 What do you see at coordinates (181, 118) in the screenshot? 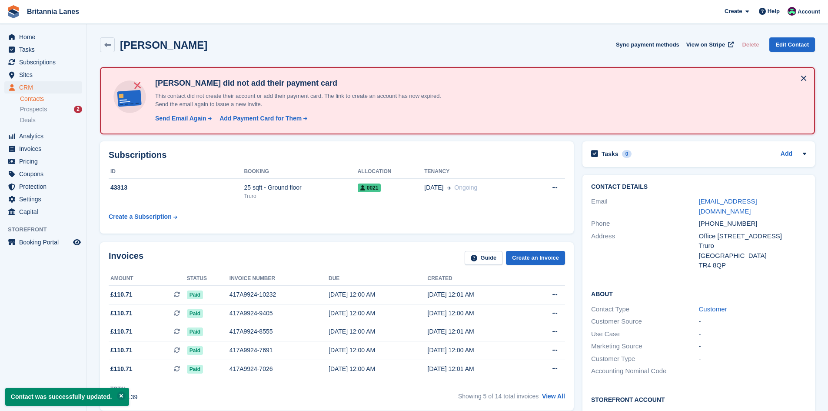
I see `div: Send Email Again` at bounding box center [181, 118].